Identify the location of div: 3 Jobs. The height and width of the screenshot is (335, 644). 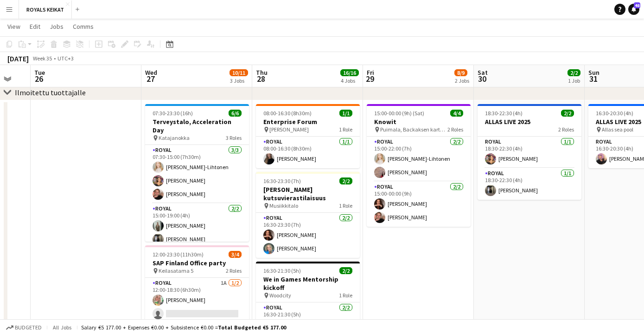
(239, 80).